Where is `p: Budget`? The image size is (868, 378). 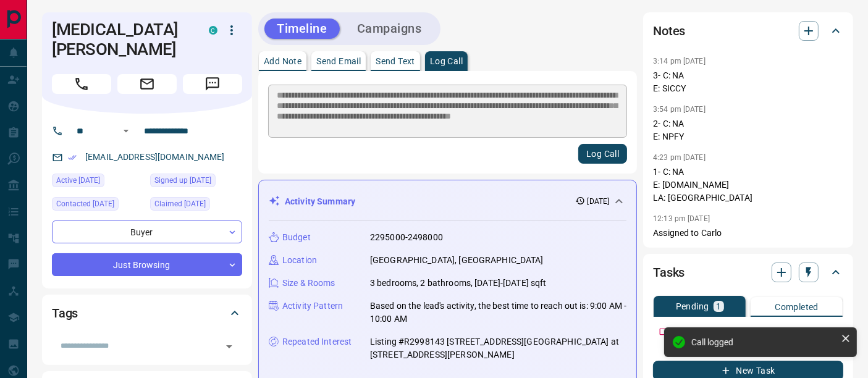 p: Budget is located at coordinates (296, 237).